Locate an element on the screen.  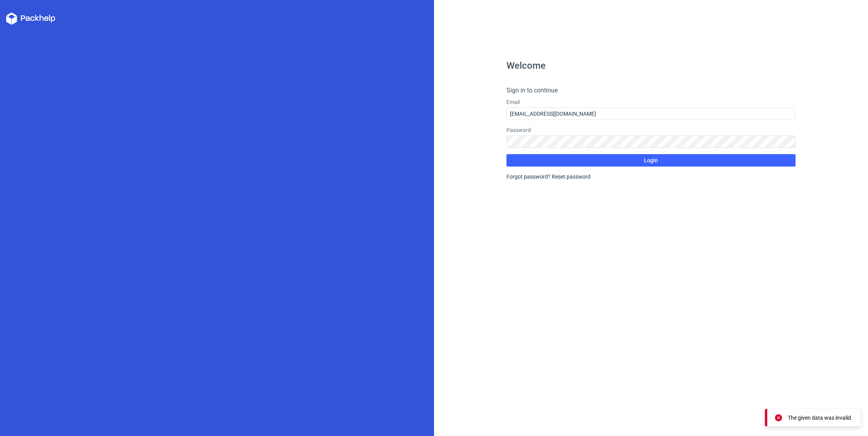
h1: Welcome is located at coordinates (651, 66).